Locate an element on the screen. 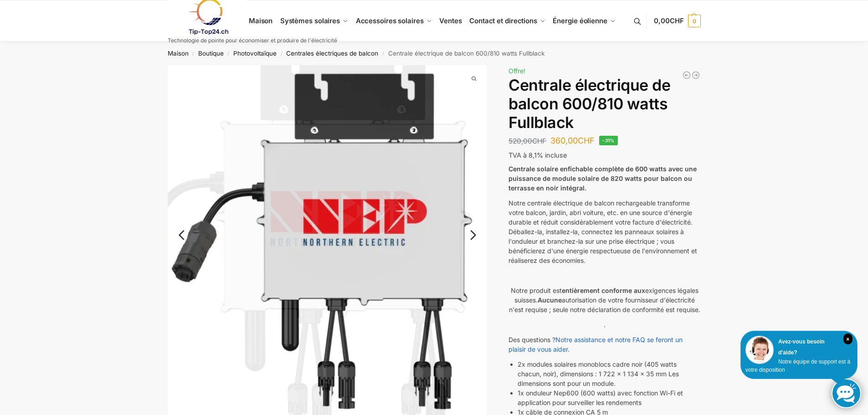 This screenshot has width=868, height=415. font: Aucune is located at coordinates (549, 300).